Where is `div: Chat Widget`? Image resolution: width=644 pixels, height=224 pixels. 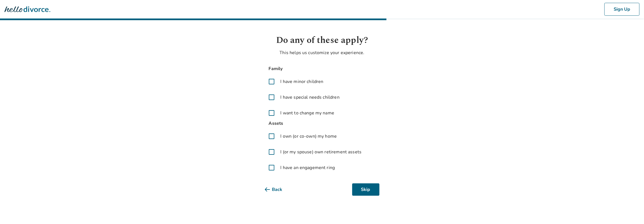
div: Chat Widget is located at coordinates (629, 211).